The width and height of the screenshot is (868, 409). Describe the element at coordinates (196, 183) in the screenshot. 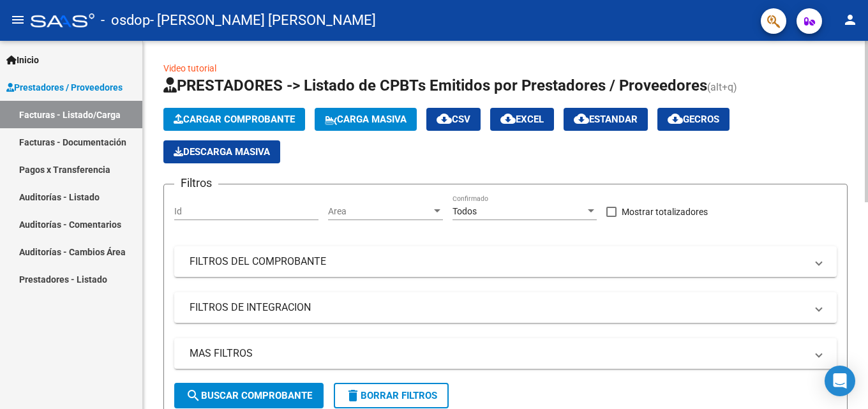

I see `h3: Filtros` at that location.